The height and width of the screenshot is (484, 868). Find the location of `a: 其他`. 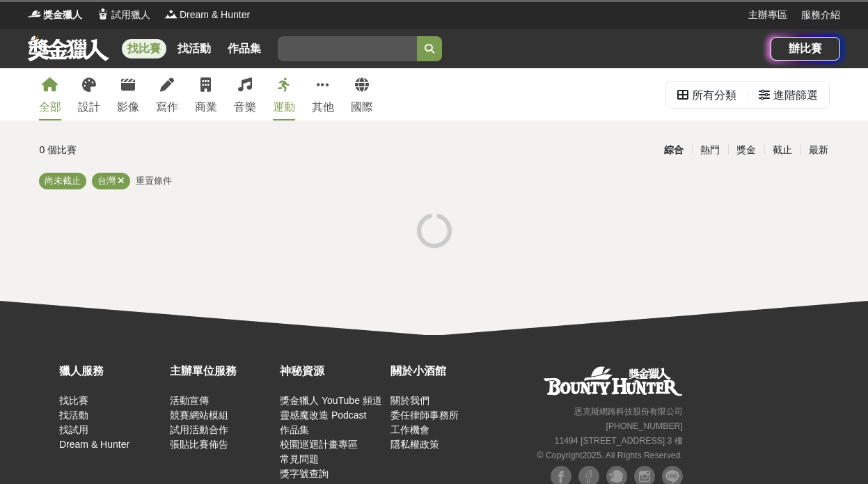

a: 其他 is located at coordinates (323, 94).